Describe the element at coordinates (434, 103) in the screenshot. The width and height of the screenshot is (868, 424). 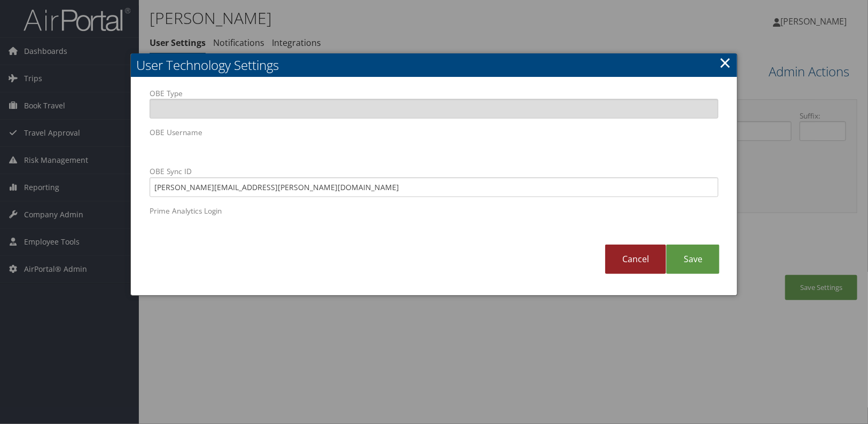
I see `label: OBE Type` at that location.